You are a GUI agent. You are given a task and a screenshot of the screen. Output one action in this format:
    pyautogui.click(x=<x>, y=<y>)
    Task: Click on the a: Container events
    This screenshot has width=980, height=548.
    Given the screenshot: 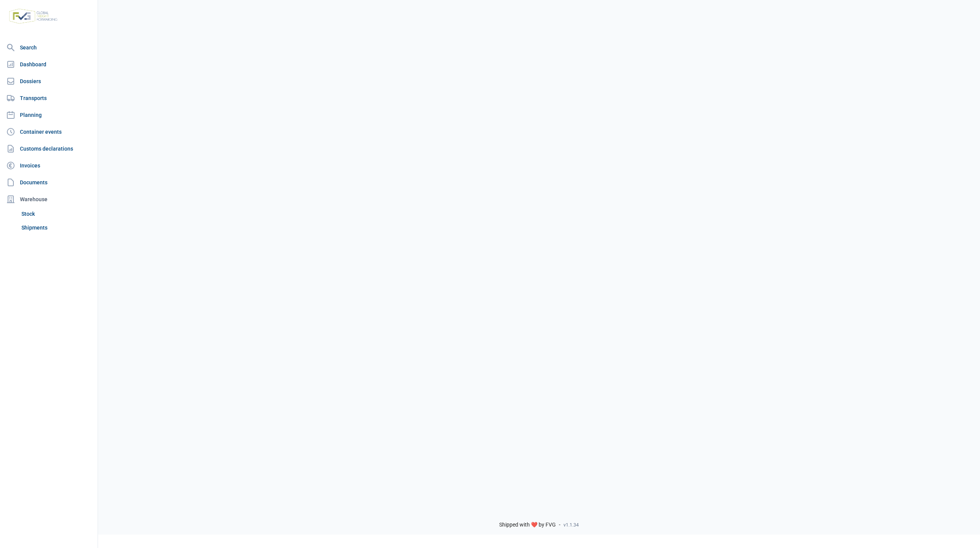 What is the action you would take?
    pyautogui.click(x=48, y=132)
    